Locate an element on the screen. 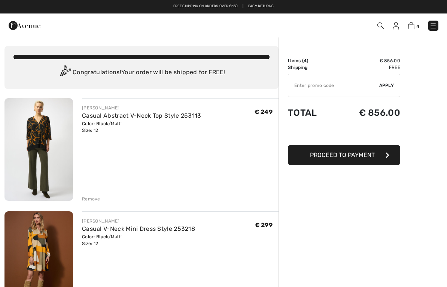  img: Congratulation2.svg is located at coordinates (65, 73).